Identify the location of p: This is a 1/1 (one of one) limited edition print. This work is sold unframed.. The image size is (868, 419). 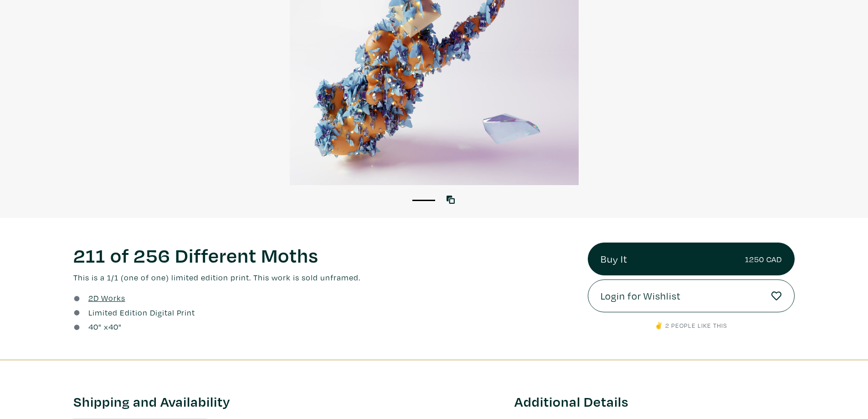
(324, 278).